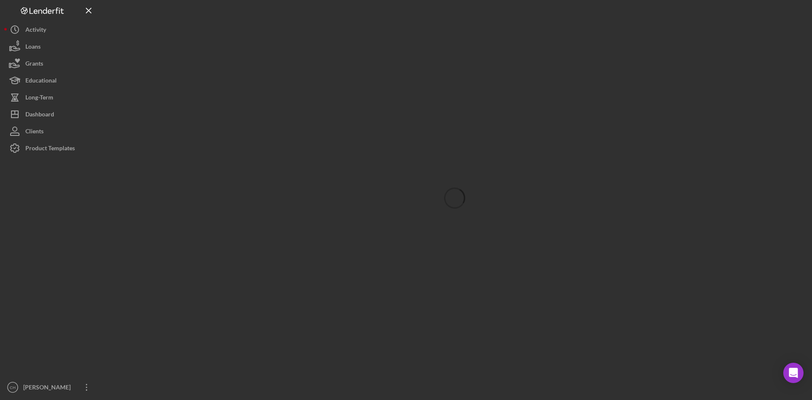  I want to click on a: Product Templates, so click(51, 148).